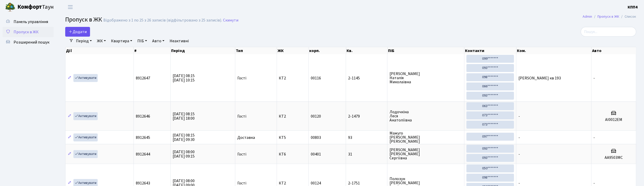  I want to click on a: Admin, so click(588, 16).